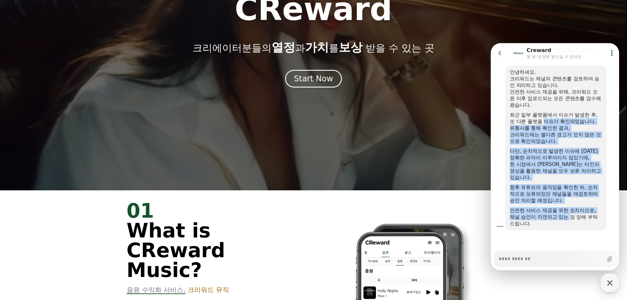 The height and width of the screenshot is (300, 627). I want to click on button: Start Now, so click(313, 79).